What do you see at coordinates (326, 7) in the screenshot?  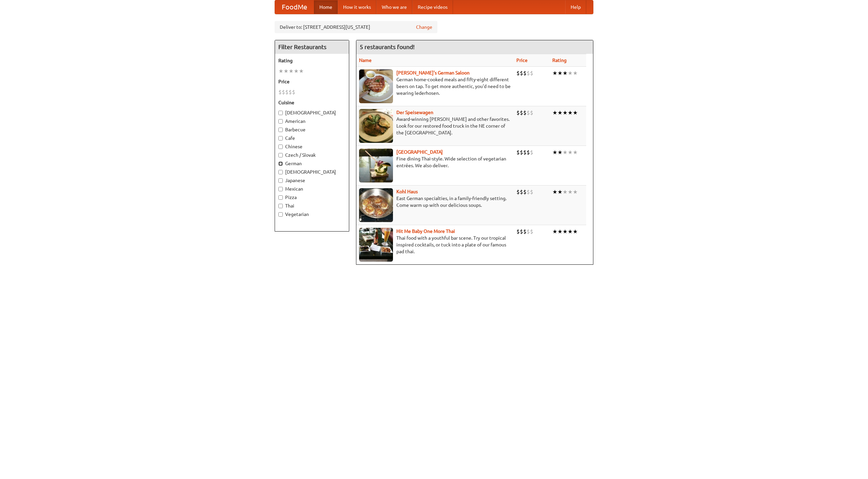 I see `a: Home` at bounding box center [326, 7].